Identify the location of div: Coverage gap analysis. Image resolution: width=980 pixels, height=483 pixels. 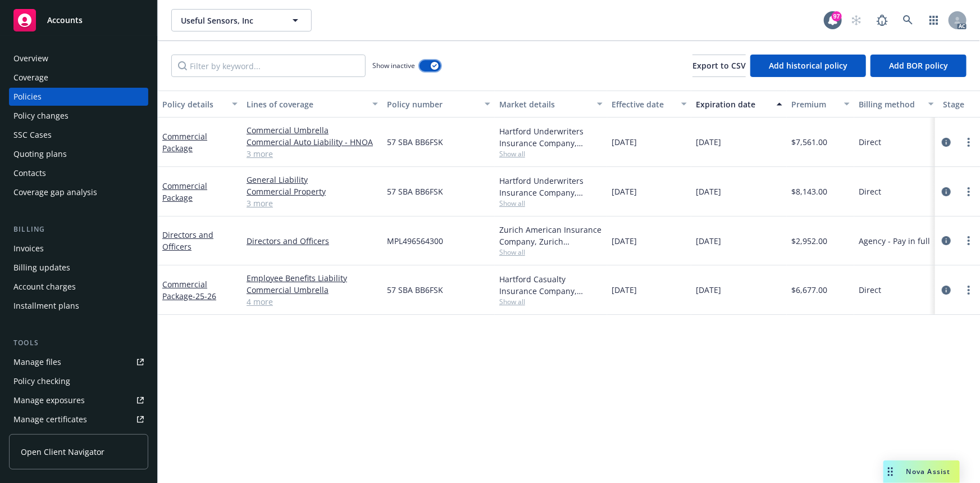
(55, 192).